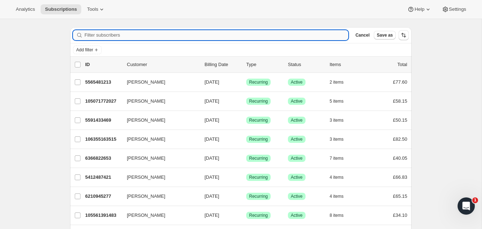  What do you see at coordinates (400, 177) in the screenshot?
I see `span: £66.83` at bounding box center [400, 177].